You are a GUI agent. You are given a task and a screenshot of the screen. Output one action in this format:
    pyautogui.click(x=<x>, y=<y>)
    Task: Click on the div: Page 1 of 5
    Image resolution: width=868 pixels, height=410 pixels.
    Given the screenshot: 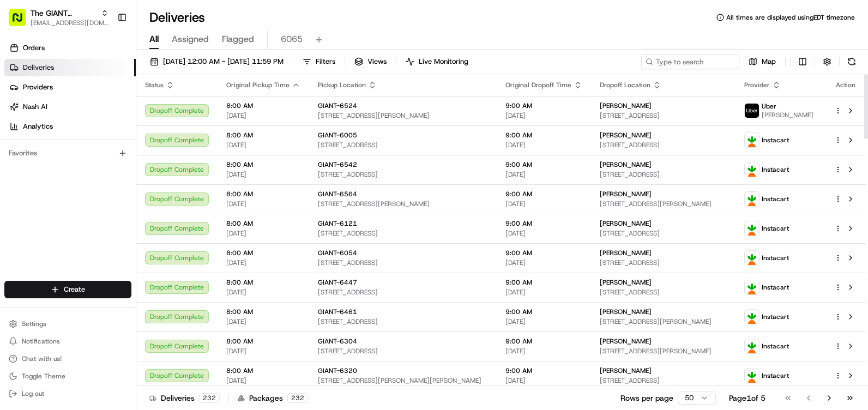 What is the action you would take?
    pyautogui.click(x=747, y=398)
    